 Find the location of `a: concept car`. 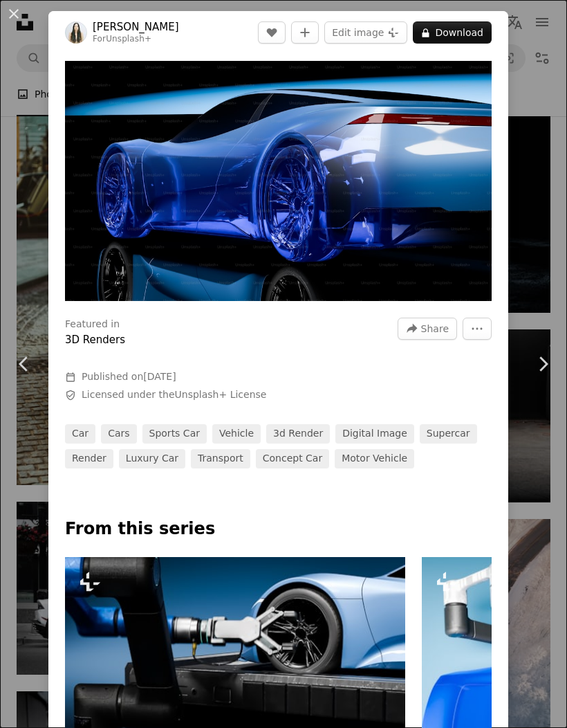

a: concept car is located at coordinates (293, 459).